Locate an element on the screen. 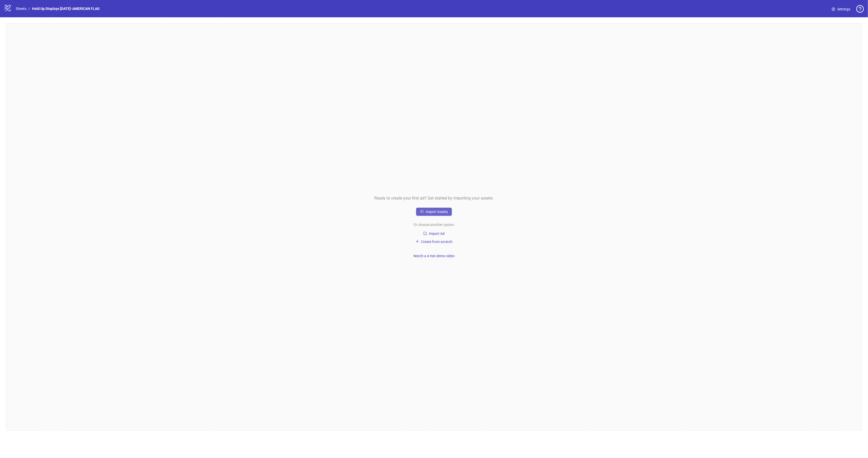  span: Settings is located at coordinates (844, 9).